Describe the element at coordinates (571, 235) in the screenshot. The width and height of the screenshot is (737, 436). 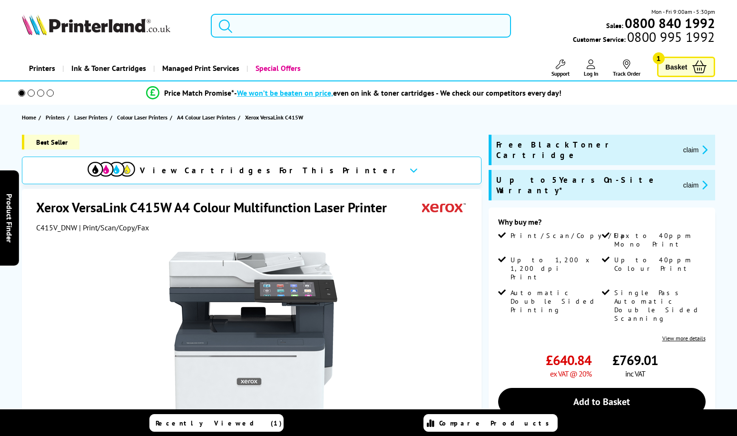
I see `span: Print/Scan/Copy/Fax` at that location.